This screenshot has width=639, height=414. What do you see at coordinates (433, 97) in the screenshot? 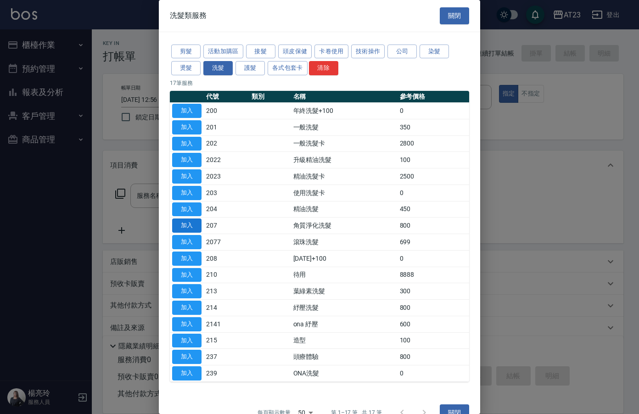
I see `th: 參考價格` at bounding box center [433, 97].